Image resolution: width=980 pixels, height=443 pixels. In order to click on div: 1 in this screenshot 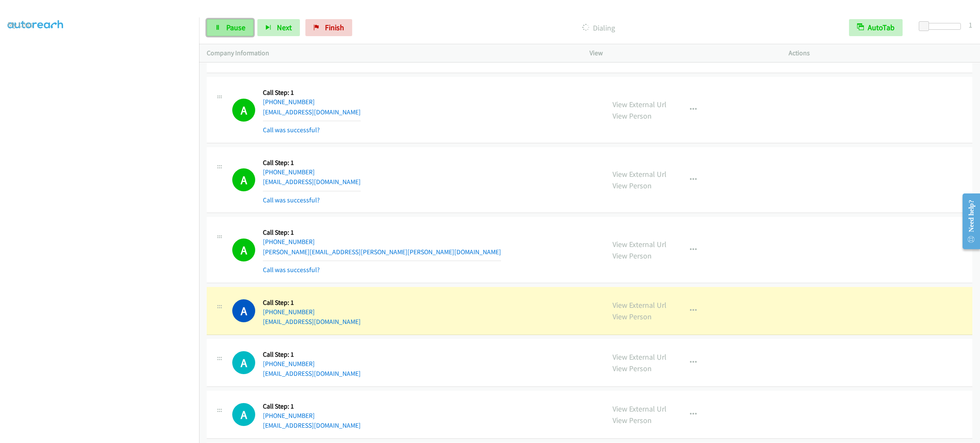, I will do `click(970, 25)`.